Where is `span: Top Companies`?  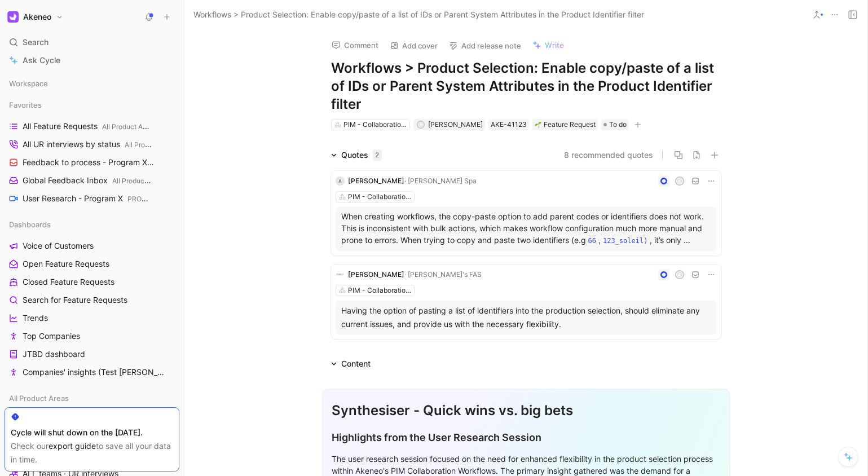 span: Top Companies is located at coordinates (51, 337).